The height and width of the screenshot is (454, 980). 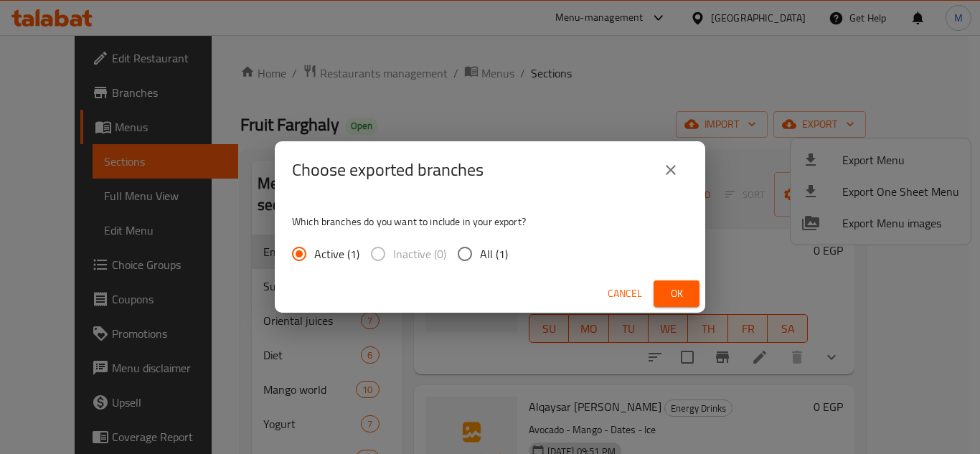 What do you see at coordinates (625, 294) in the screenshot?
I see `span: Cancel` at bounding box center [625, 294].